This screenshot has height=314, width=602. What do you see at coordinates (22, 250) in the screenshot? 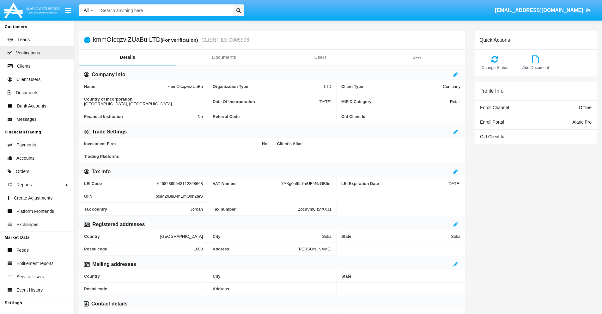
I see `span: Feeds` at bounding box center [22, 250].